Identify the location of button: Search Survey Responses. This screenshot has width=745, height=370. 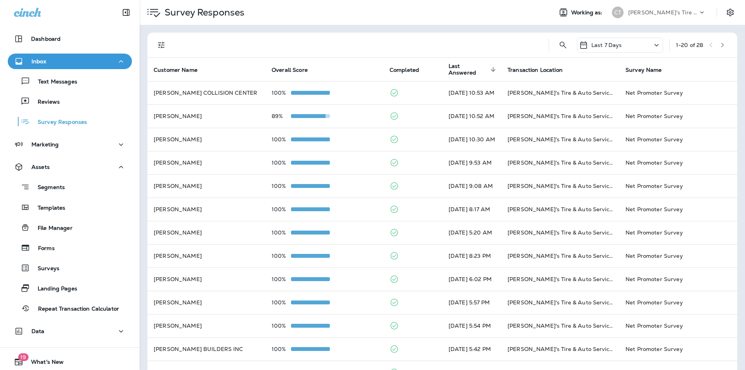
(563, 45).